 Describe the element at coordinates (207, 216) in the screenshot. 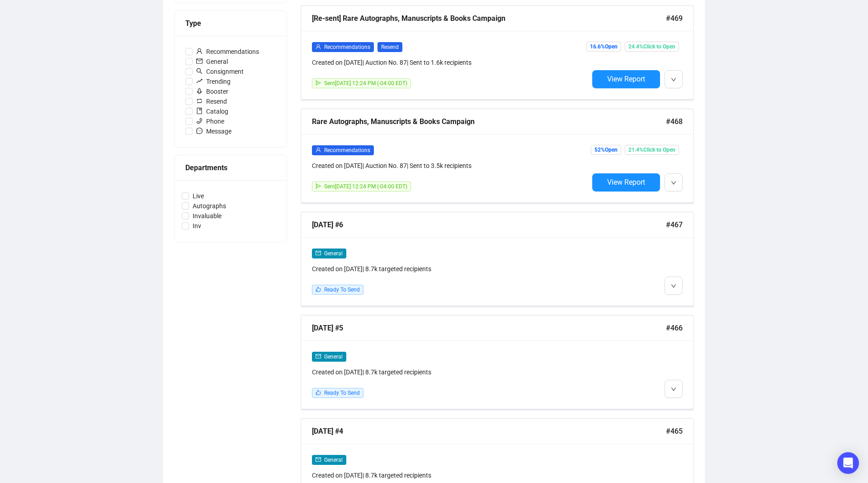

I see `span: Invaluable` at that location.